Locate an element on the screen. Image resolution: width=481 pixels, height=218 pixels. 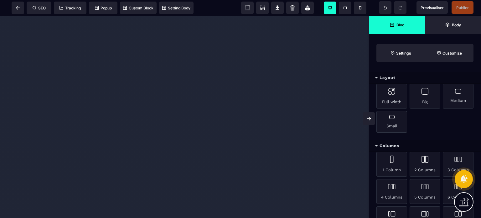
span: Preview is located at coordinates (432, 8).